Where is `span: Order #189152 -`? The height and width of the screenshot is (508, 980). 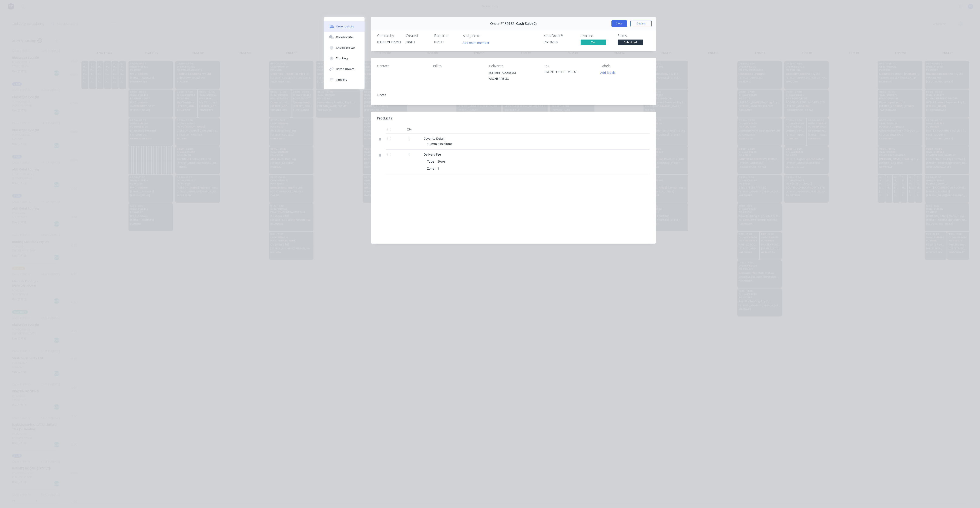 span: Order #189152 - is located at coordinates (503, 23).